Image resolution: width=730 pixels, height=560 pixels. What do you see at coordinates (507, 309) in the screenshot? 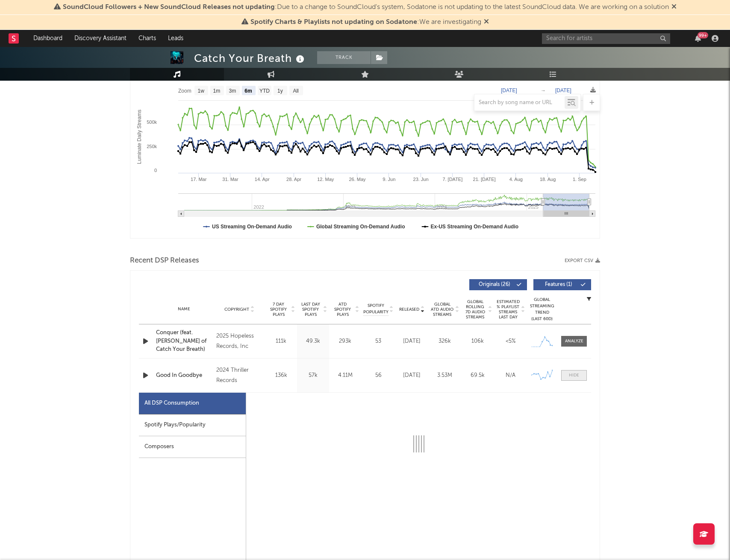
I see `span: Estimated % Playlist Streams Last Day` at bounding box center [507, 309].